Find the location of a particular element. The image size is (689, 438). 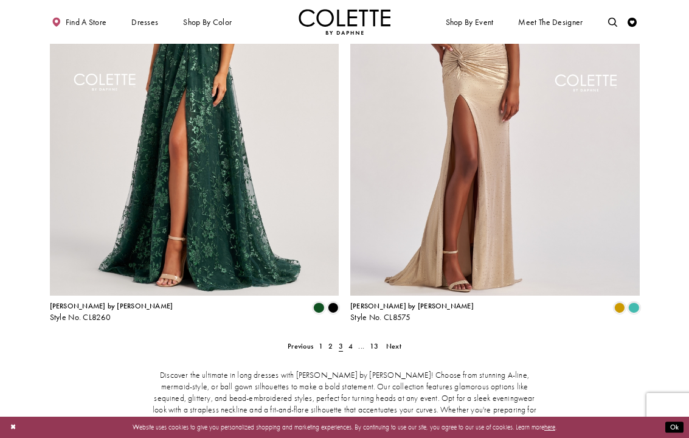

span: Current page is located at coordinates (341, 346).